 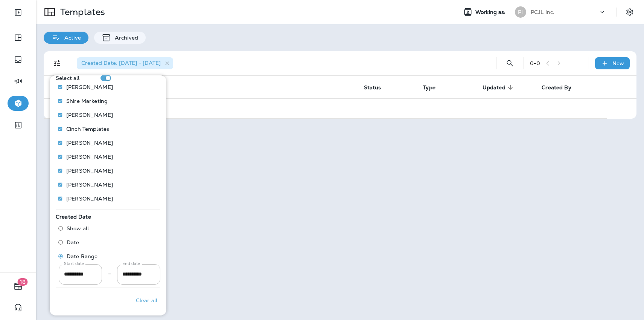 What do you see at coordinates (630, 12) in the screenshot?
I see `button: Settings` at bounding box center [630, 12].